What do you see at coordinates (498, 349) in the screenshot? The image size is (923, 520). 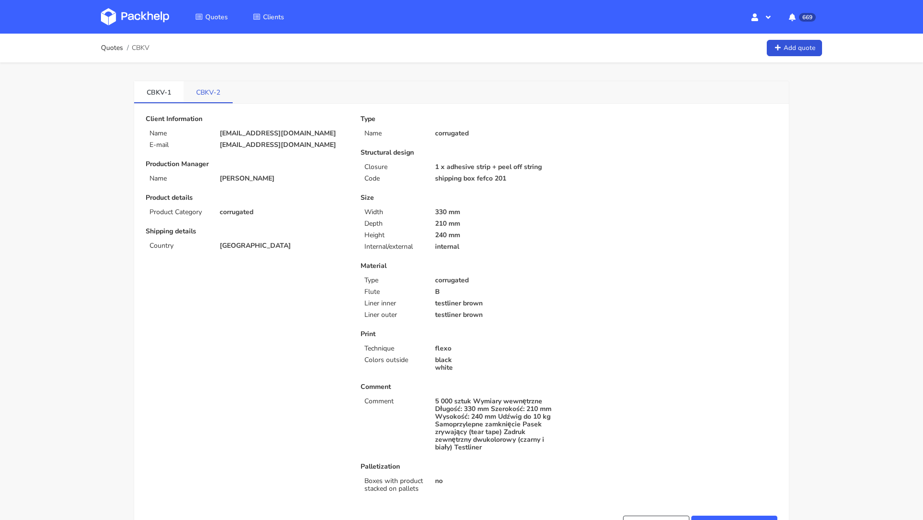 I see `p: flexo` at bounding box center [498, 349].